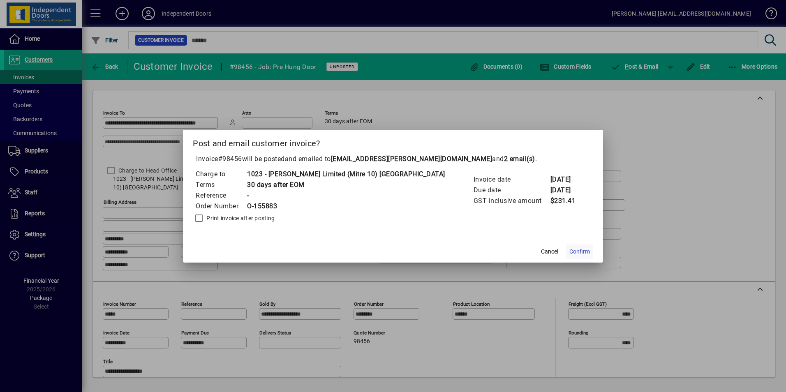  Describe the element at coordinates (410, 159) in the screenshot. I see `span: and emailed to` at that location.